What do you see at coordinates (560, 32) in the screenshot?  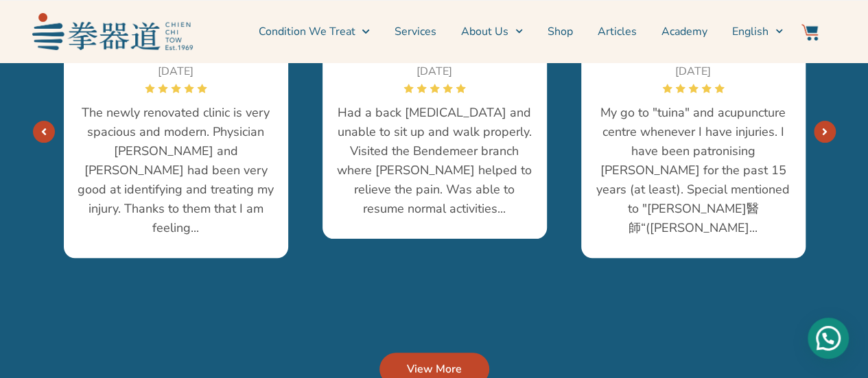 I see `a: Shop` at bounding box center [560, 32].